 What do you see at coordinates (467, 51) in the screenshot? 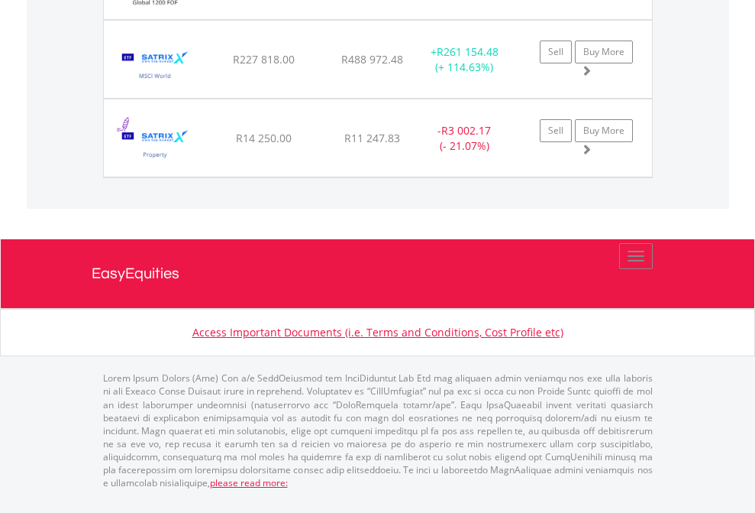
I see `span: R261 154.48` at bounding box center [467, 51].